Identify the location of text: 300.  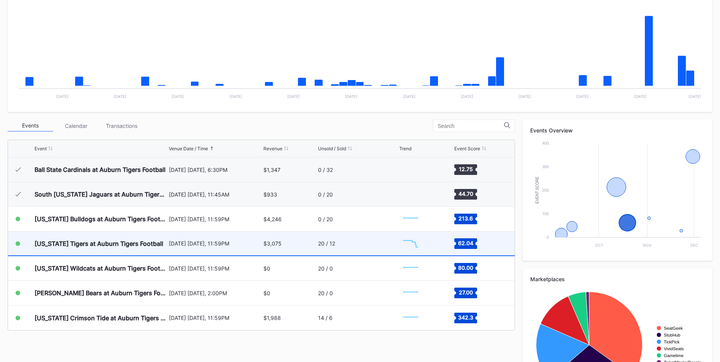
(545, 167).